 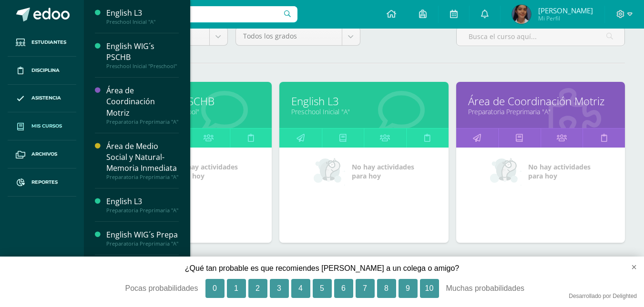 What do you see at coordinates (301, 289) in the screenshot?
I see `button: 4` at bounding box center [301, 289].